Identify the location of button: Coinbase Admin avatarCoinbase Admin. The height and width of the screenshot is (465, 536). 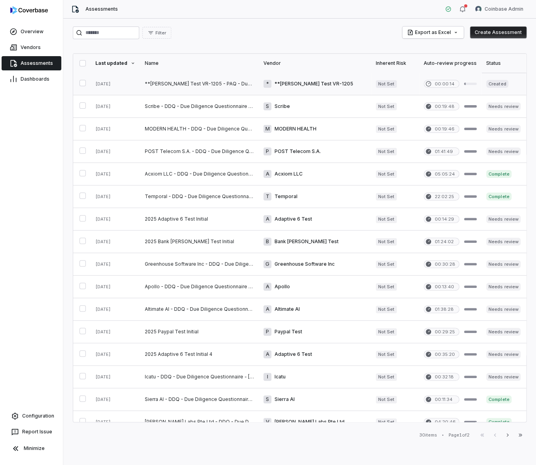
(499, 9).